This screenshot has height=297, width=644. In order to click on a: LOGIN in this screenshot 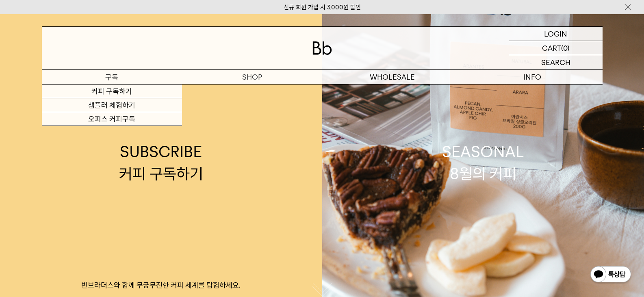, I will do `click(556, 34)`.